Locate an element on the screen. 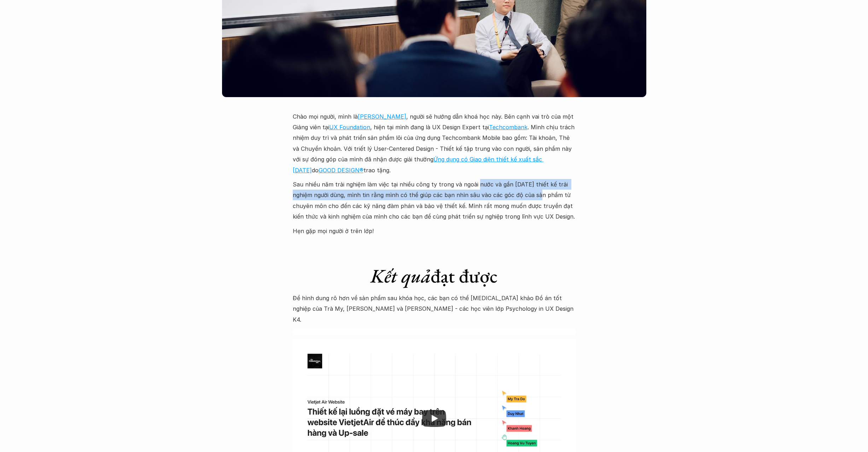  a: Techcombank is located at coordinates (509, 127).